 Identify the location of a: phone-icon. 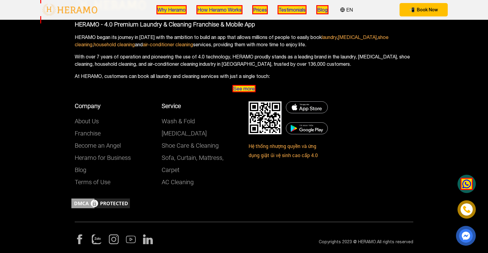
(466, 210).